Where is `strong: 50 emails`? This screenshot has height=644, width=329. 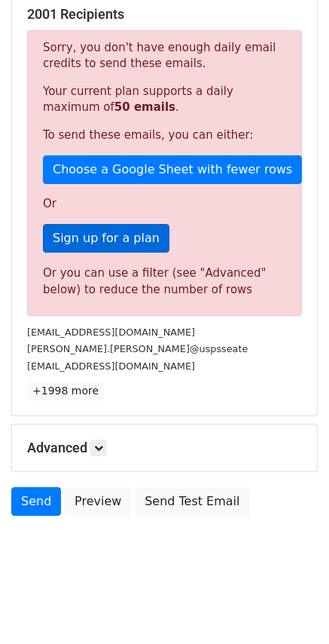
strong: 50 emails is located at coordinates (145, 107).